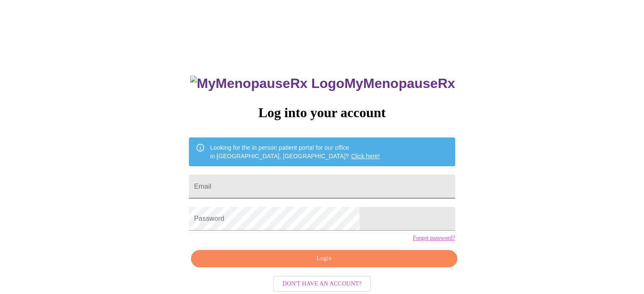 The height and width of the screenshot is (294, 644). I want to click on span: Don't have an account?, so click(322, 284).